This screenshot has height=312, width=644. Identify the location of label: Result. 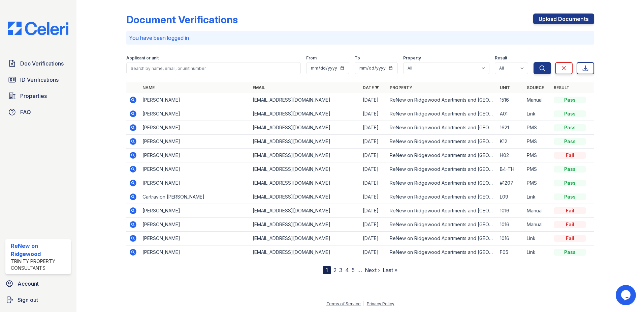
(501, 58).